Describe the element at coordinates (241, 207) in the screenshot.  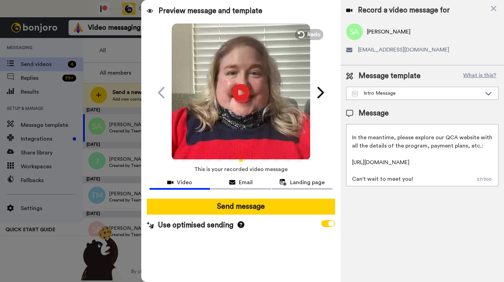
I see `button: Send message` at that location.